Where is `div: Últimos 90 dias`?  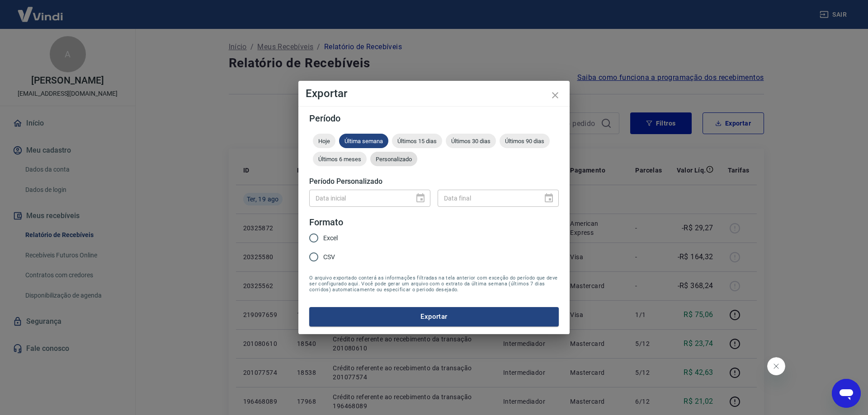 div: Últimos 90 dias is located at coordinates (525, 141).